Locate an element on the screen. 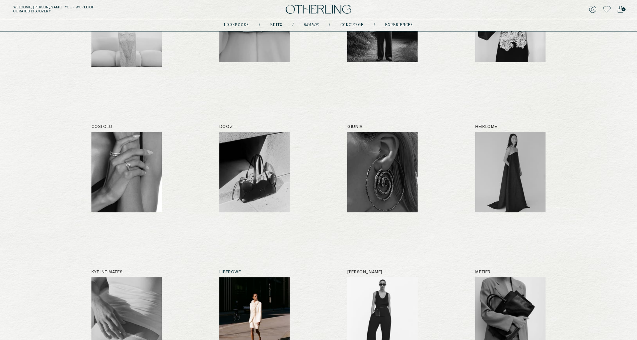 The image size is (637, 340). h2: Heirlome is located at coordinates (510, 127).